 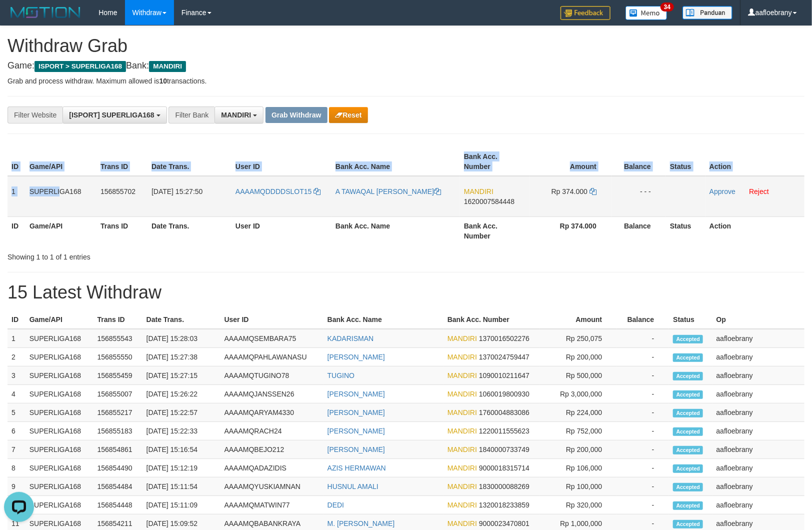 What do you see at coordinates (708, 13) in the screenshot?
I see `img: panduan.png` at bounding box center [708, 13].